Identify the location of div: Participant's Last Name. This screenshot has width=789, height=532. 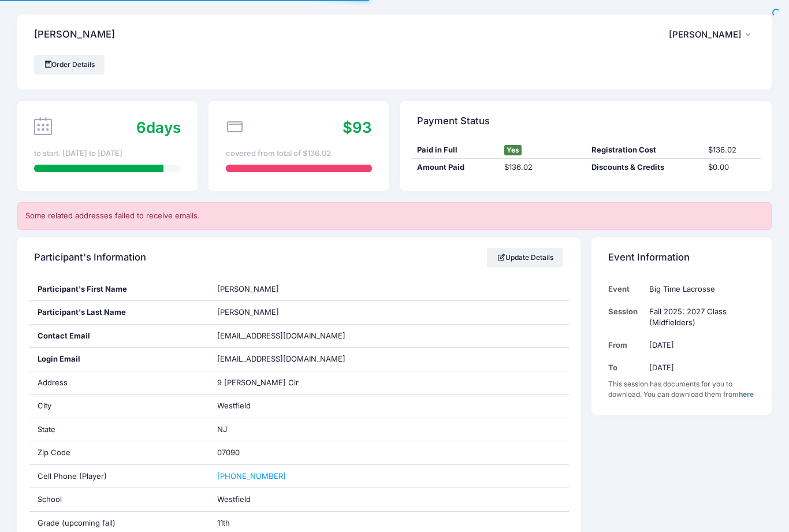
(119, 312).